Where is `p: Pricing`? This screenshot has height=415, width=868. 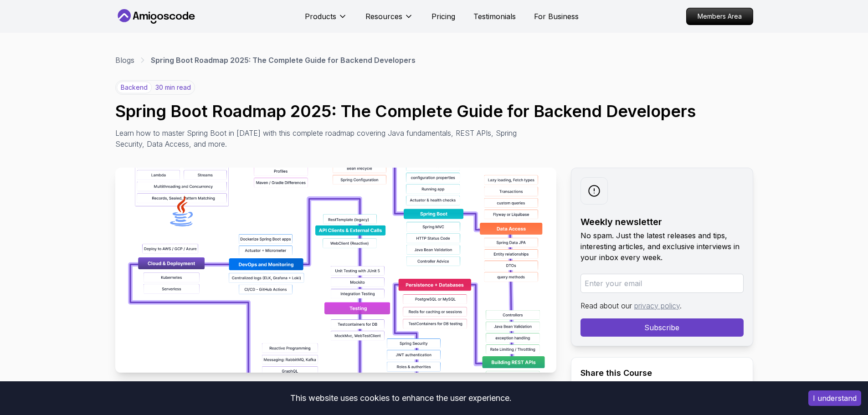
p: Pricing is located at coordinates (443, 16).